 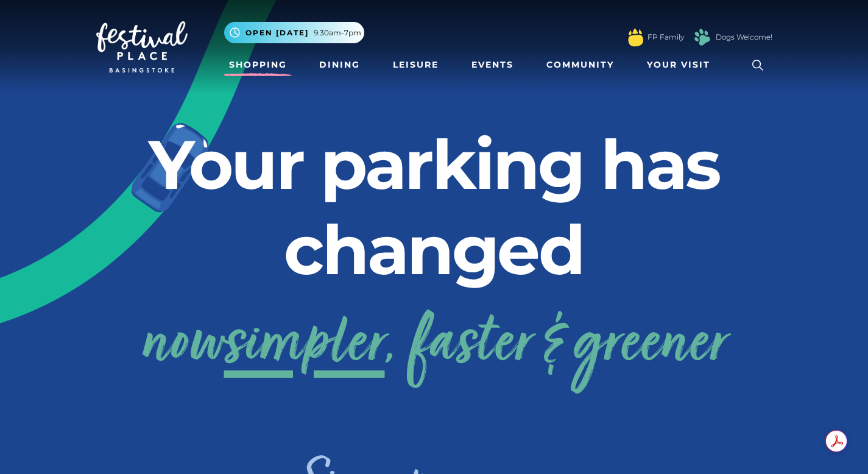 What do you see at coordinates (257, 65) in the screenshot?
I see `a: Shopping` at bounding box center [257, 65].